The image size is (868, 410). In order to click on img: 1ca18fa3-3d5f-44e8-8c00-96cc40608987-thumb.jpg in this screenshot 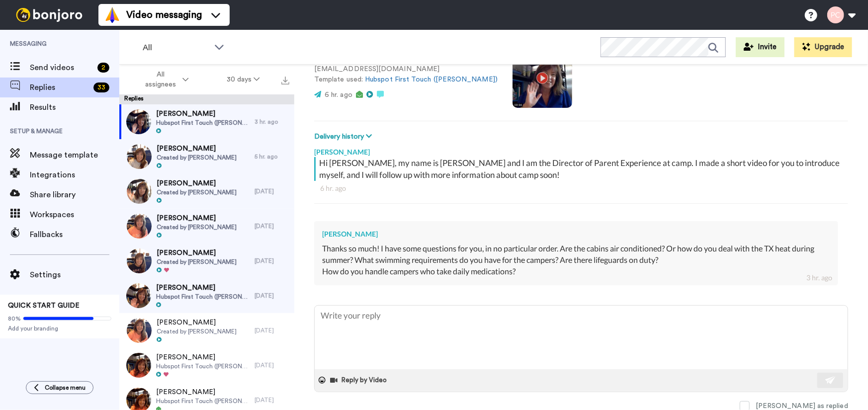, I will do `click(139, 157)`.